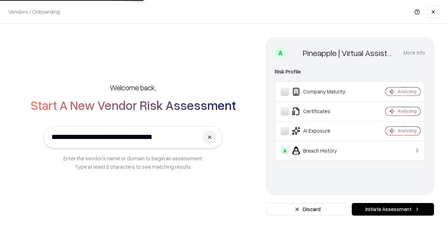  Describe the element at coordinates (133, 162) in the screenshot. I see `p: Enter the vendor’s name or domain to begin an assessment. Type at least 3 characters to see match...` at that location.